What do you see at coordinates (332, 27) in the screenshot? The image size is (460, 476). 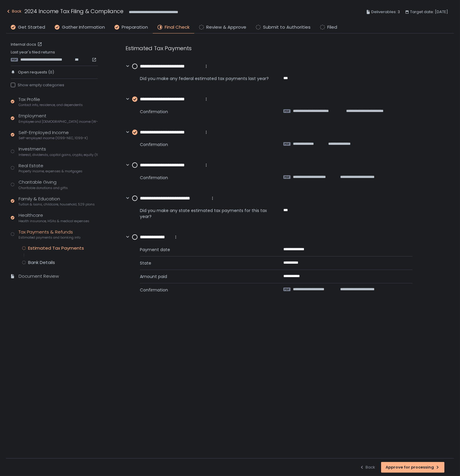 I see `span: Filed` at bounding box center [332, 27].